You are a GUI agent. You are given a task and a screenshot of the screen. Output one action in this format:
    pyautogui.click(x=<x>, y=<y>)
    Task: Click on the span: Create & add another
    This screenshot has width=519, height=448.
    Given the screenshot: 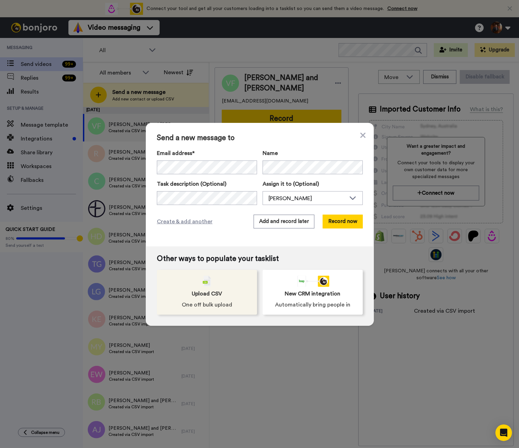 What is the action you would take?
    pyautogui.click(x=184, y=222)
    